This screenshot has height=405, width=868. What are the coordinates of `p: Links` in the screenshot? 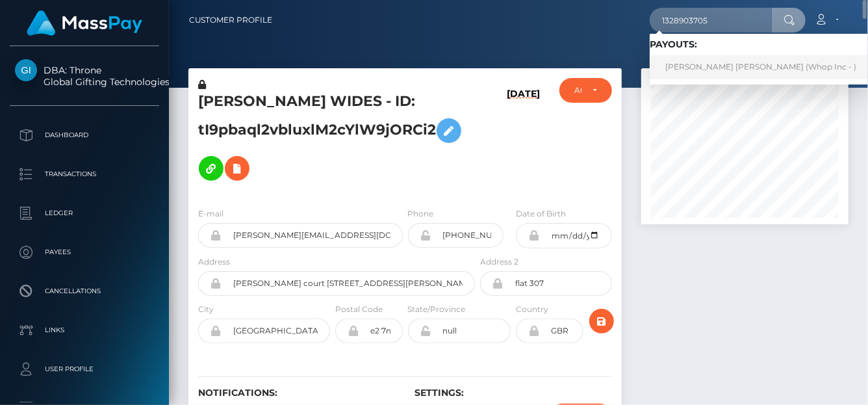 It's located at (84, 330).